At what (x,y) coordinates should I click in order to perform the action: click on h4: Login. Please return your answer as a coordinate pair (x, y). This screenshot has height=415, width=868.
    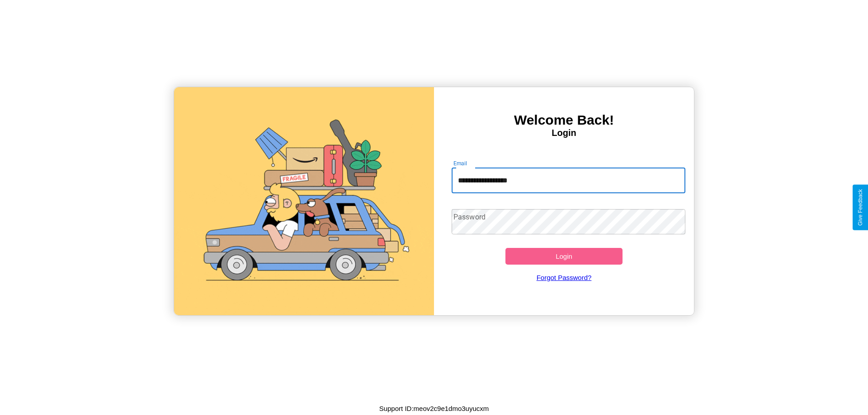
    Looking at the image, I should click on (563, 133).